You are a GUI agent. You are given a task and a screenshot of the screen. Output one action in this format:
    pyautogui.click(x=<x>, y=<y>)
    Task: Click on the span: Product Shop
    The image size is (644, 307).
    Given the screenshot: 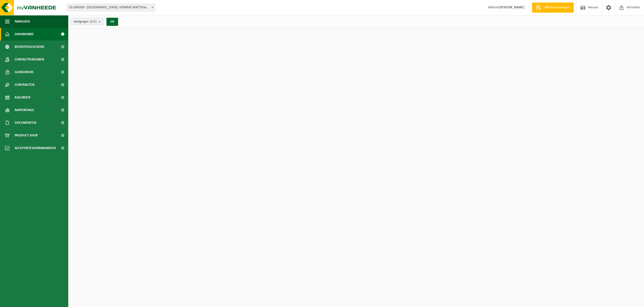 What is the action you would take?
    pyautogui.click(x=26, y=135)
    